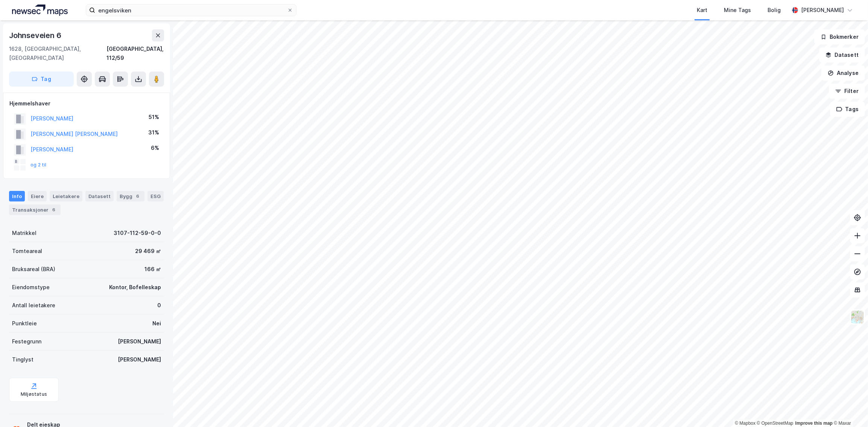  I want to click on div: ESG, so click(155, 196).